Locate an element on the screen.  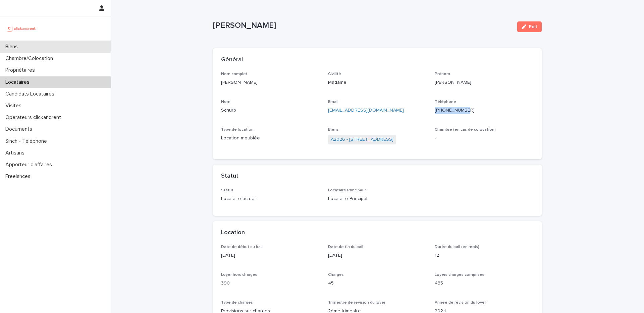
span: Email is located at coordinates (333, 102).